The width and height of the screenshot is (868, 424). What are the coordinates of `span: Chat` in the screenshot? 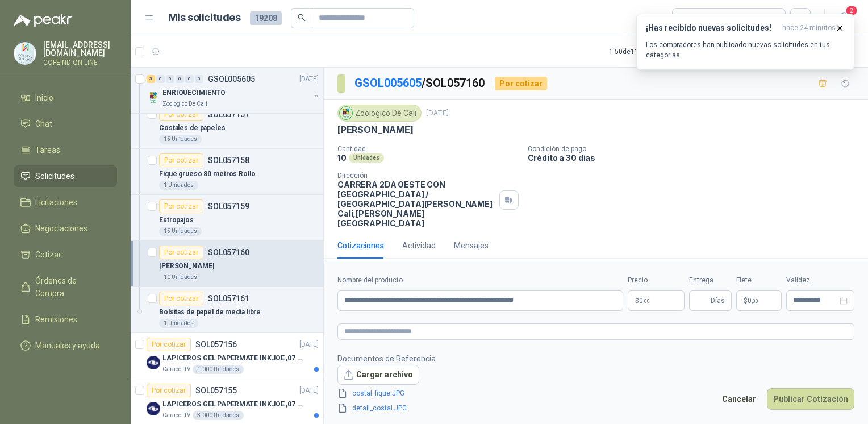 It's located at (44, 124).